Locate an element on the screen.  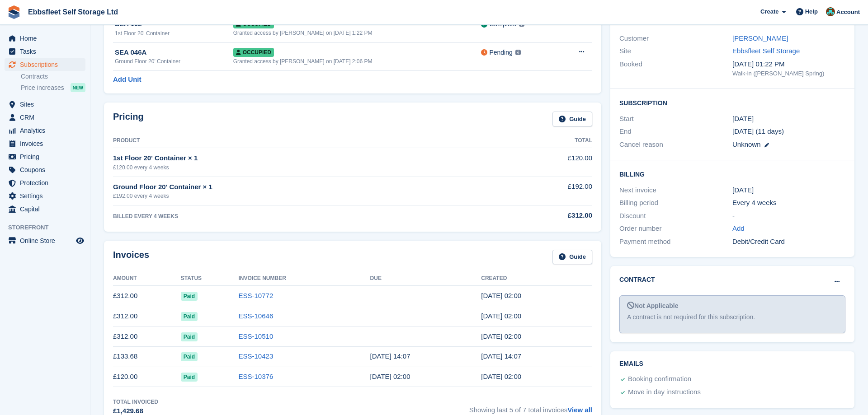
a: Ebbsfleet Self Storage Ltd is located at coordinates (73, 11).